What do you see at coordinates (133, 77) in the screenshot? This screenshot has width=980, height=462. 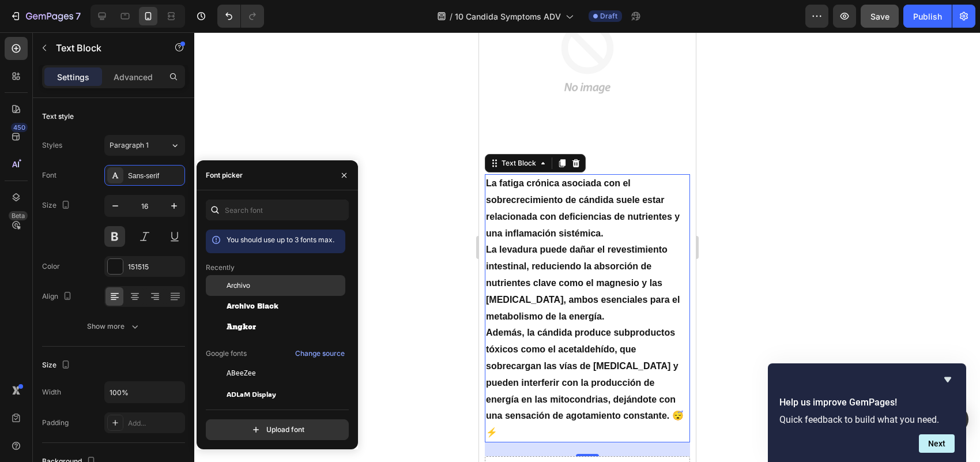 I see `p: Advanced` at bounding box center [133, 77].